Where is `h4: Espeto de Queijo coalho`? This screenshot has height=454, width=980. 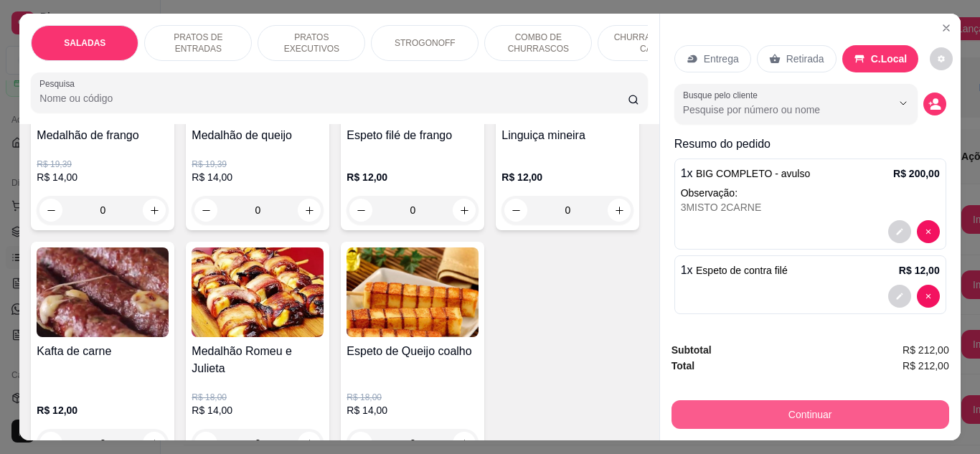
h4: Espeto de Queijo coalho is located at coordinates (413, 352).